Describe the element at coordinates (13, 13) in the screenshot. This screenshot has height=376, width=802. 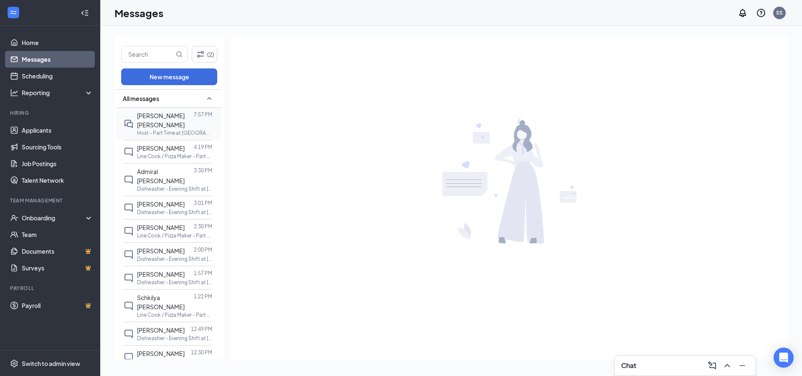
I see `svg: WorkstreamLogo` at that location.